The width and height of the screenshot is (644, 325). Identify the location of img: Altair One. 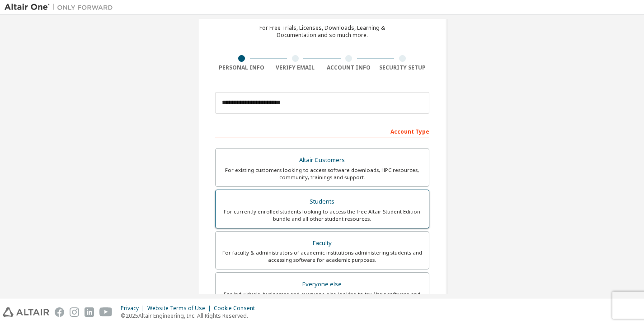
(61, 7).